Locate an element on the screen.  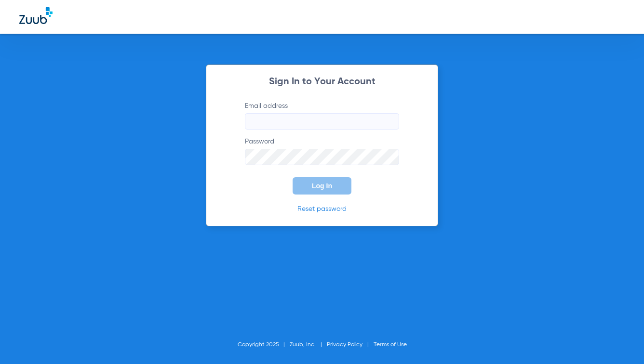
label: Email address is located at coordinates (322, 115).